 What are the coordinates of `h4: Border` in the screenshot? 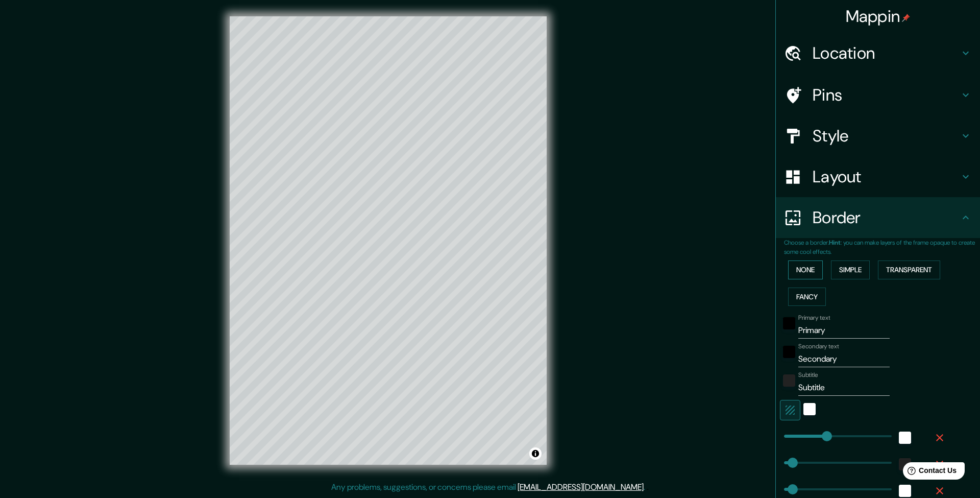 It's located at (886, 217).